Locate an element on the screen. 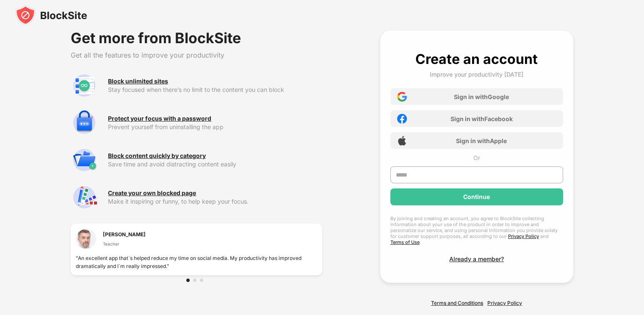 The width and height of the screenshot is (644, 315). div: By joining and creating an account, you agree to BlockSite collecting information about your use ... is located at coordinates (477, 230).